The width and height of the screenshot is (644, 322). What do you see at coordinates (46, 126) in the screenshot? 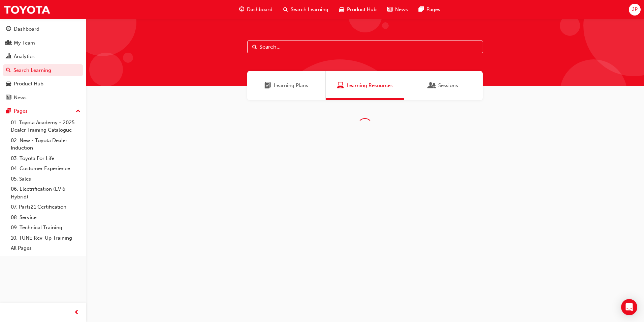
I see `a: 01. Toyota Academy - 2025 Dealer Training Catalogue` at bounding box center [46, 126].